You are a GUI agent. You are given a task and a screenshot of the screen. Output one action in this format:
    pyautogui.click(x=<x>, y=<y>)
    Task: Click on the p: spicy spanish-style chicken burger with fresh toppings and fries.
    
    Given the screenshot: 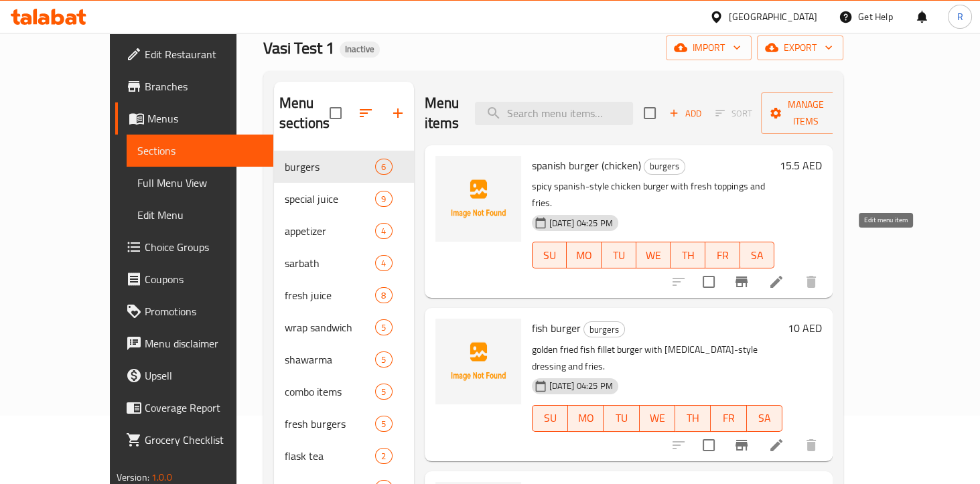 What is the action you would take?
    pyautogui.click(x=653, y=195)
    